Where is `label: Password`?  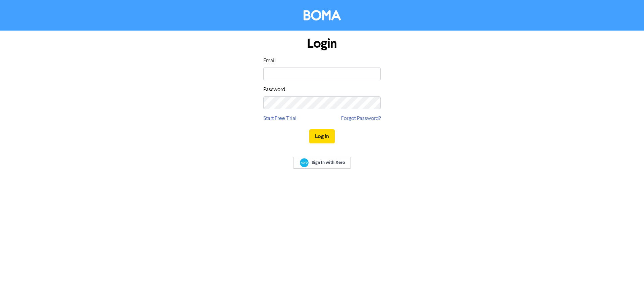 label: Password is located at coordinates (274, 90).